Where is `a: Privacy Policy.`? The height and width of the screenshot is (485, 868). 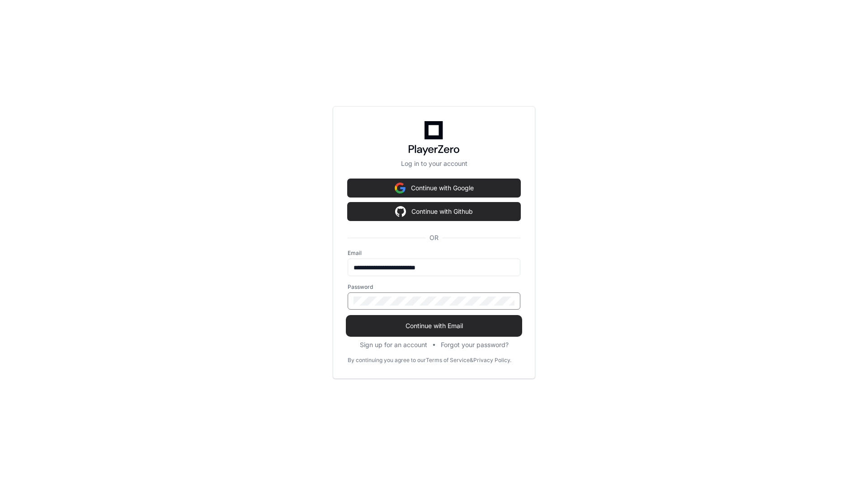
a: Privacy Policy. is located at coordinates (492, 360).